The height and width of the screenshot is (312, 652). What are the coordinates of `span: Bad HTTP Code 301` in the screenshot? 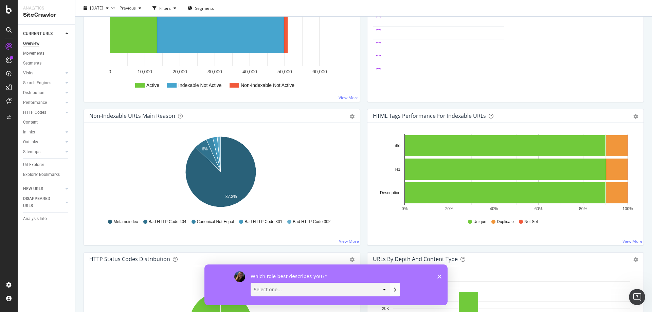 It's located at (263, 222).